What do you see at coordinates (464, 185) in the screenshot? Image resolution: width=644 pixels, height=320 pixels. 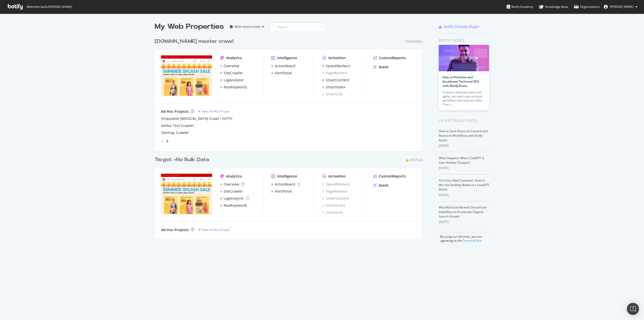 I see `a: AI Is Your New Customer: How to Win the Visibility Battle in a ChatGPT World` at bounding box center [464, 185].